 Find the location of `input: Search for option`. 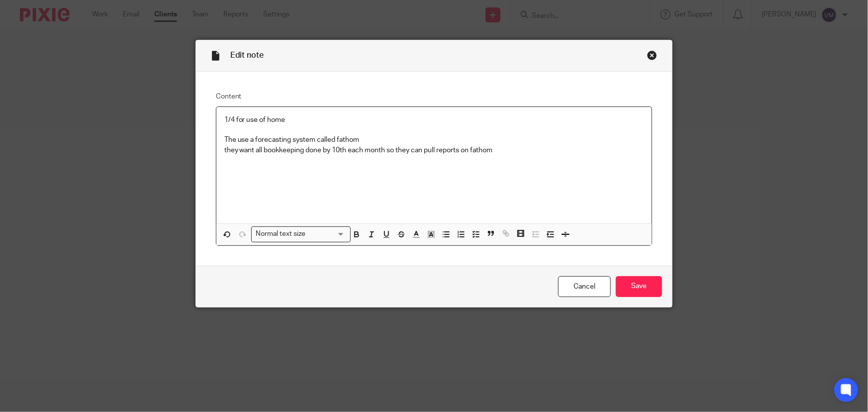

input: Search for option is located at coordinates (326, 233).